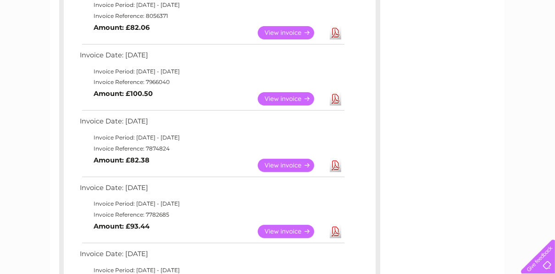  I want to click on td: Invoice Reference: 8056371, so click(211, 16).